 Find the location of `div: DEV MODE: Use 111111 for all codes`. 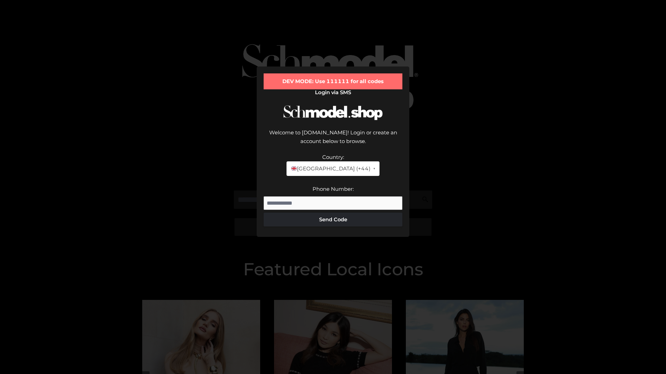

div: DEV MODE: Use 111111 for all codes is located at coordinates (333, 81).